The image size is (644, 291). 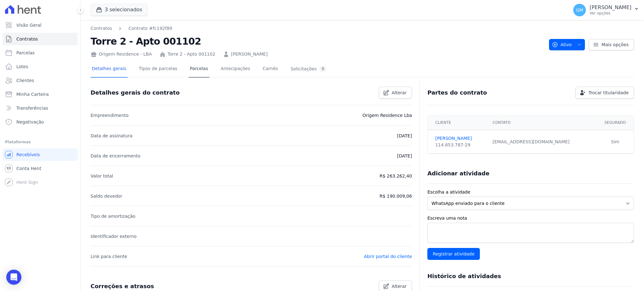 What do you see at coordinates (123, 286) in the screenshot?
I see `h3: Correções e atrasos` at bounding box center [123, 286].